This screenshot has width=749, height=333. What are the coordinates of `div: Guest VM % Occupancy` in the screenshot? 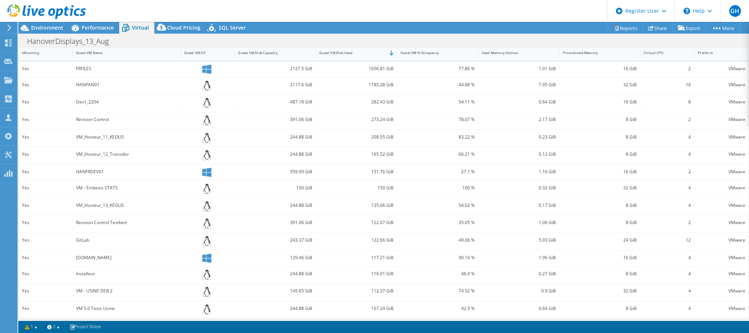 It's located at (433, 53).